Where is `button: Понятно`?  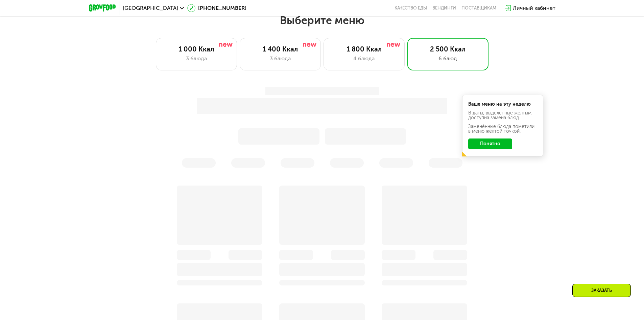
button: Понятно is located at coordinates (490, 144).